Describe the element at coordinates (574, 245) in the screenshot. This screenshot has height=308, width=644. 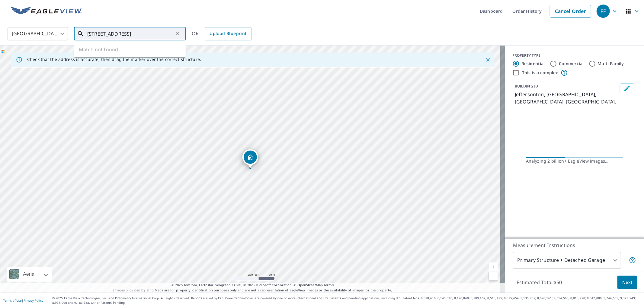
I see `p: Measurement Instructions` at that location.